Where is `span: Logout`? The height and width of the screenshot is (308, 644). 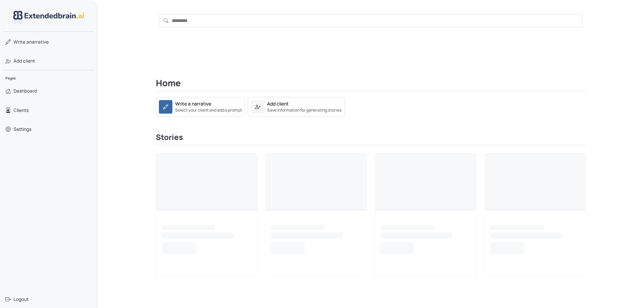
span: Logout is located at coordinates (21, 299).